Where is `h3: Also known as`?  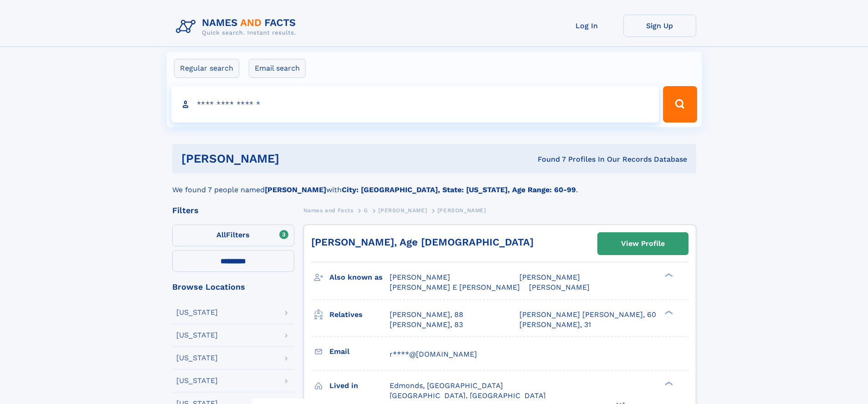 h3: Also known as is located at coordinates (359, 278).